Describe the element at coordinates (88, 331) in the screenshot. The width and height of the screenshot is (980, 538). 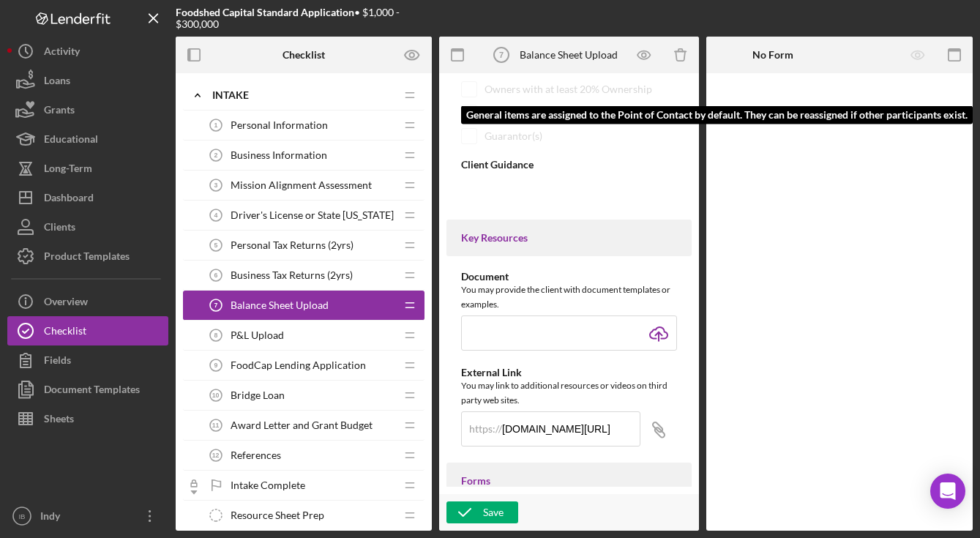
I see `a: Checklist` at that location.